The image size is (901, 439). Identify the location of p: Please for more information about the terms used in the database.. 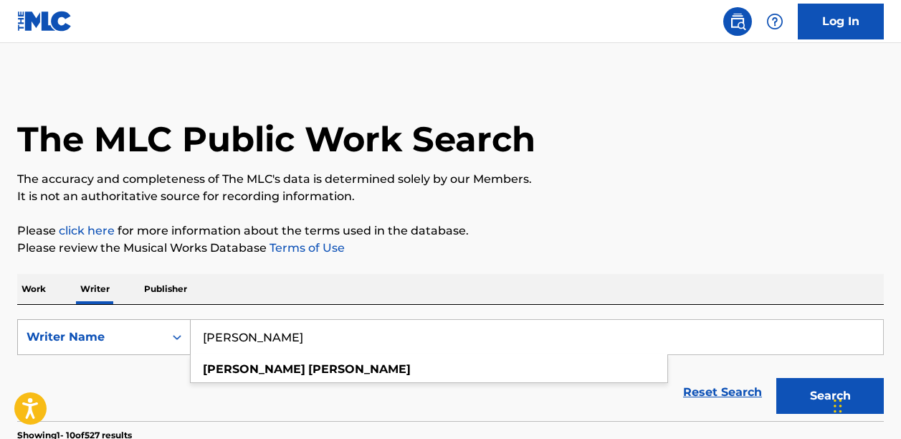
(450, 231).